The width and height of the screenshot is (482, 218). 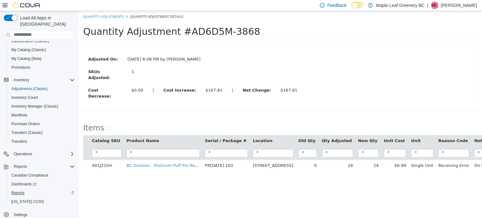 I want to click on button: Inventory Manager (Classic), so click(x=42, y=106).